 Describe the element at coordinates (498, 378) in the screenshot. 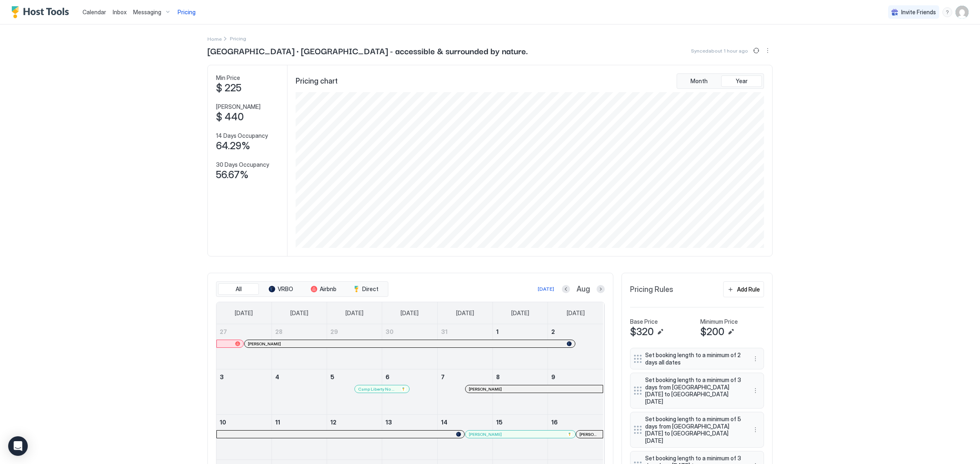

I see `span: 8` at that location.